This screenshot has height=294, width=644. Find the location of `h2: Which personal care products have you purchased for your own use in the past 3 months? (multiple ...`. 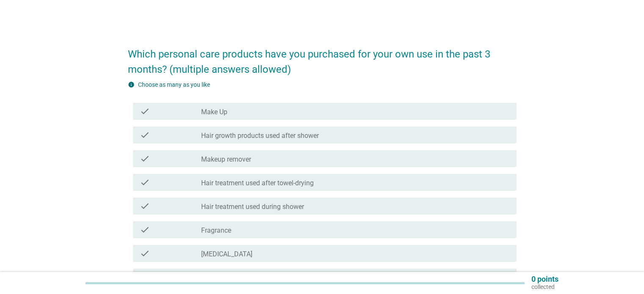

h2: Which personal care products have you purchased for your own use in the past 3 months? (multiple ... is located at coordinates (323, 58).